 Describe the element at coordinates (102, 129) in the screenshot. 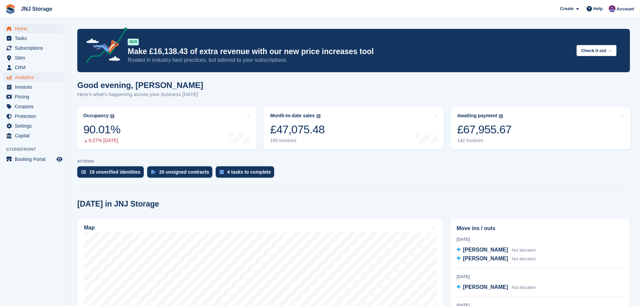

I see `div: 90.01%` at that location.